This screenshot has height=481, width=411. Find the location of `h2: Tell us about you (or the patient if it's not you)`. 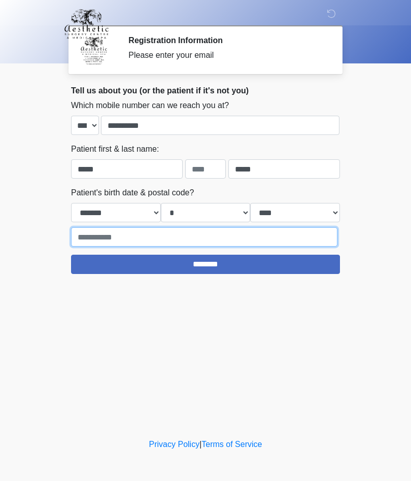

h2: Tell us about you (or the patient if it's not you) is located at coordinates (206, 90).